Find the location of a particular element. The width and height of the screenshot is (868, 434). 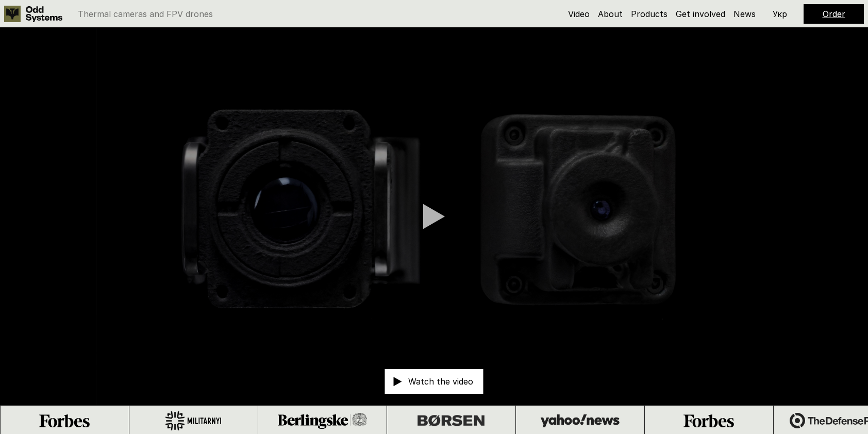

a: About is located at coordinates (611, 14).